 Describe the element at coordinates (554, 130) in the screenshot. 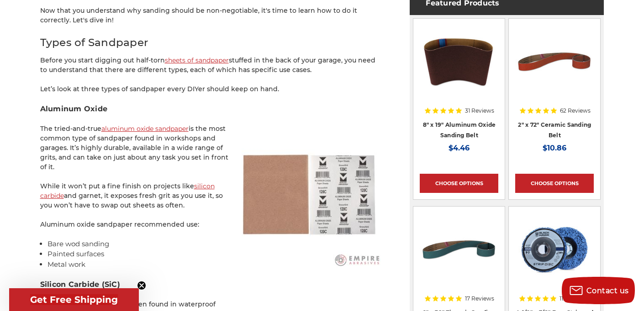

I see `a: 2" x 72" Ceramic Sanding Belt` at that location.